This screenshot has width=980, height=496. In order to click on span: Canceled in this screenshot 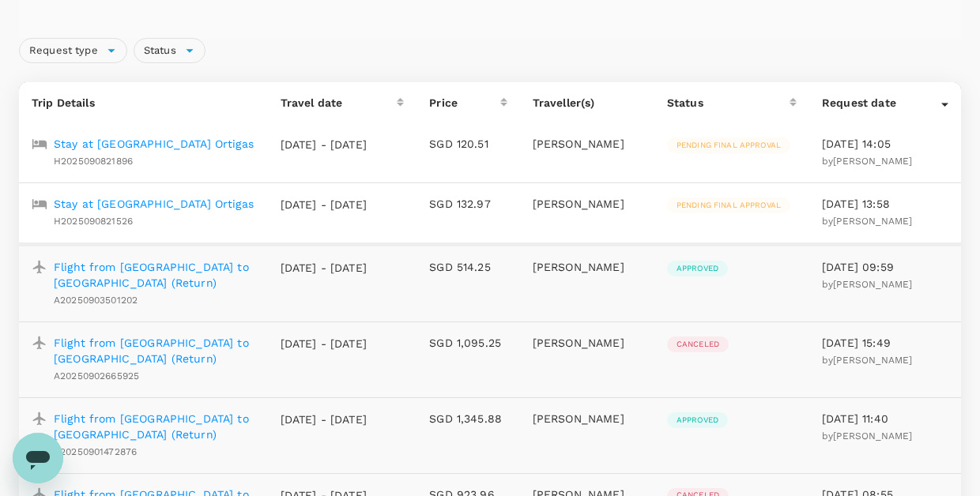, I will do `click(698, 344)`.